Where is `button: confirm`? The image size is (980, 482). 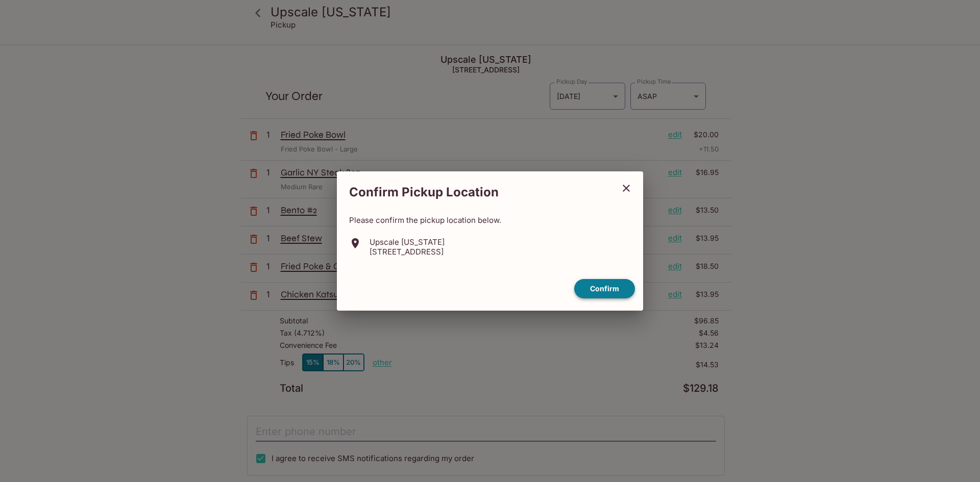 button: confirm is located at coordinates (604, 288).